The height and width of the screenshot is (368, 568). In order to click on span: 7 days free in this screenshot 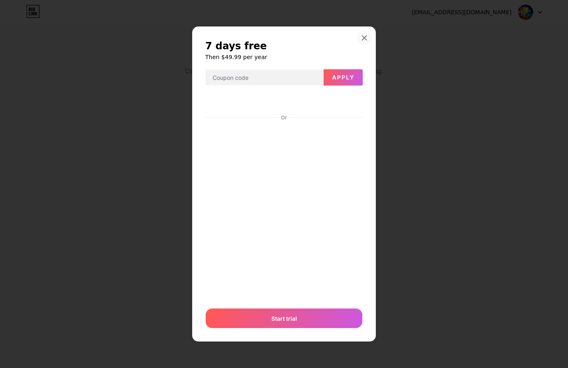, I will do `click(236, 46)`.